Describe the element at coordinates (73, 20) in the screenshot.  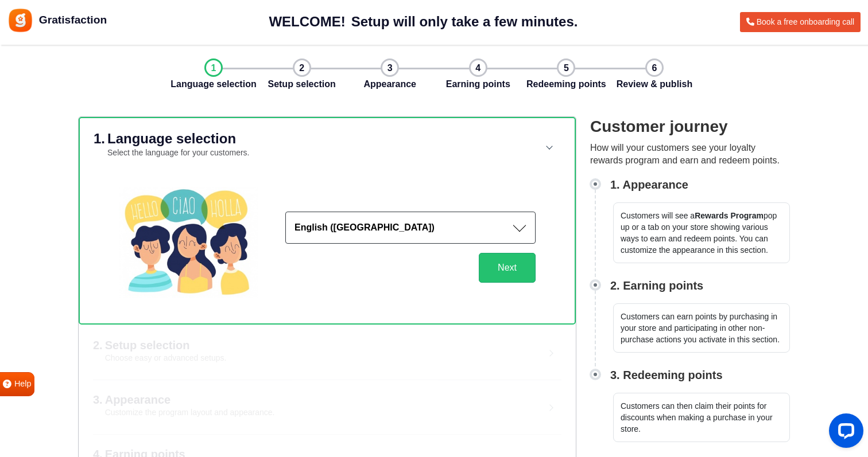
I see `span: Gratisfaction` at that location.